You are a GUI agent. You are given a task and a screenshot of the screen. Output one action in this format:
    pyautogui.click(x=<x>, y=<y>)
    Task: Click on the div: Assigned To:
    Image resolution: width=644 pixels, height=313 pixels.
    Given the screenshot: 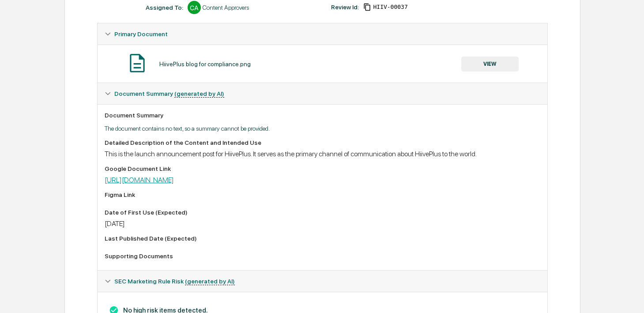 What is the action you would take?
    pyautogui.click(x=164, y=8)
    